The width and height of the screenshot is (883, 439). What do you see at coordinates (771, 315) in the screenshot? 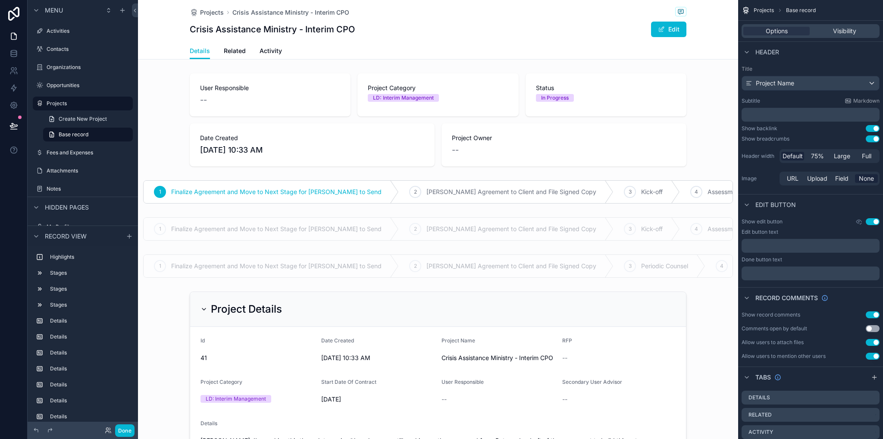
I see `div: Show record comments` at bounding box center [771, 315].